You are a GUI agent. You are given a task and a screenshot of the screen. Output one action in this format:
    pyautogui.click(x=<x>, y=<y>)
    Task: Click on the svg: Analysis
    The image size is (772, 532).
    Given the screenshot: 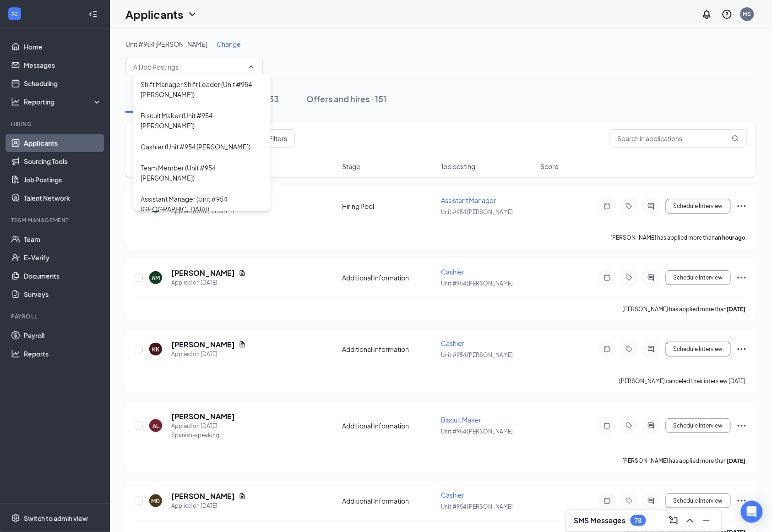 What is the action you would take?
    pyautogui.click(x=16, y=101)
    